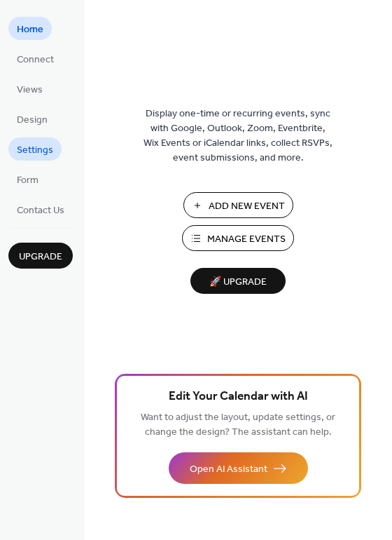  Describe the element at coordinates (238, 281) in the screenshot. I see `button: 🚀 Upgrade` at that location.